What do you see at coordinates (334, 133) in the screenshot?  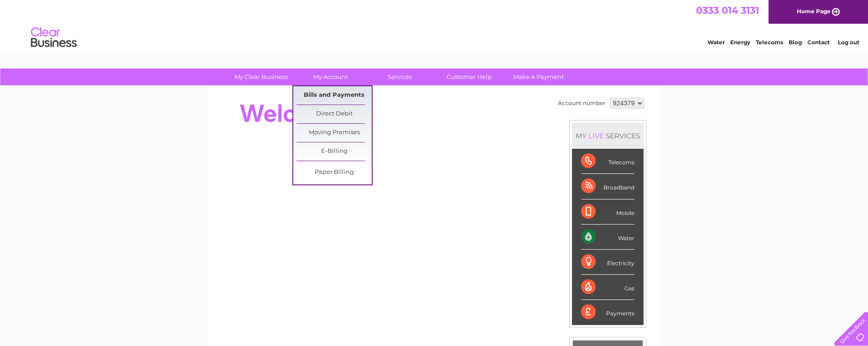 I see `a: Moving Premises` at bounding box center [334, 133].